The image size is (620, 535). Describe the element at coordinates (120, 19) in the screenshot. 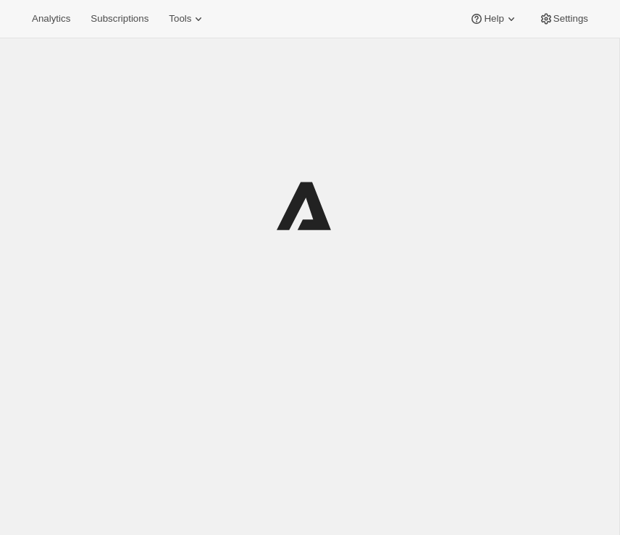

I see `button: Subscriptions` at that location.